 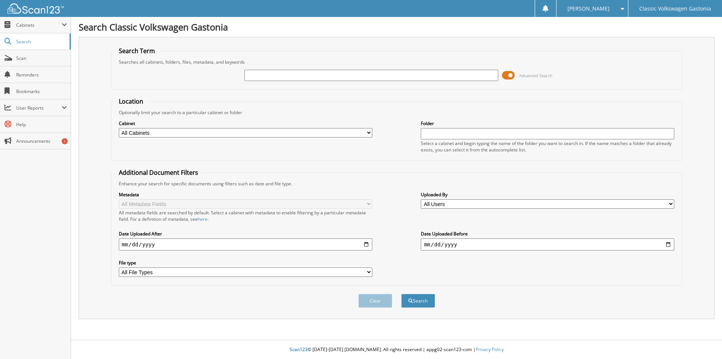 I want to click on a: Privacy Policy, so click(x=490, y=349).